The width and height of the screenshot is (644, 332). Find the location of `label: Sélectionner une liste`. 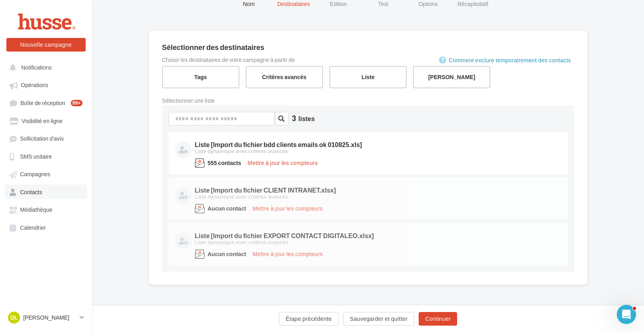

label: Sélectionner une liste is located at coordinates (265, 101).